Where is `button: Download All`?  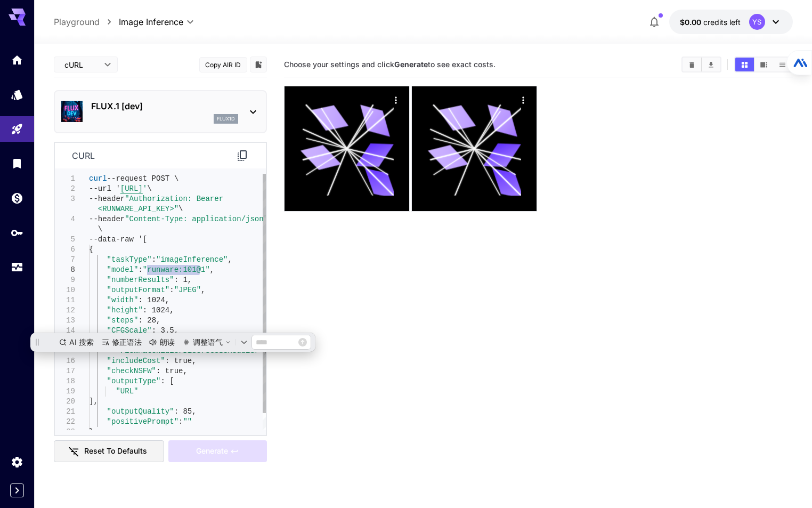
button: Download All is located at coordinates (711, 65).